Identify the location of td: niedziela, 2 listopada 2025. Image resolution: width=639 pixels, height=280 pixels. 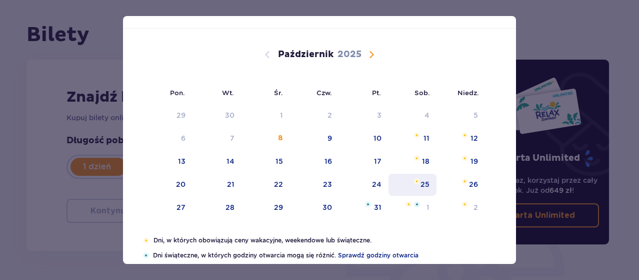
(461, 208).